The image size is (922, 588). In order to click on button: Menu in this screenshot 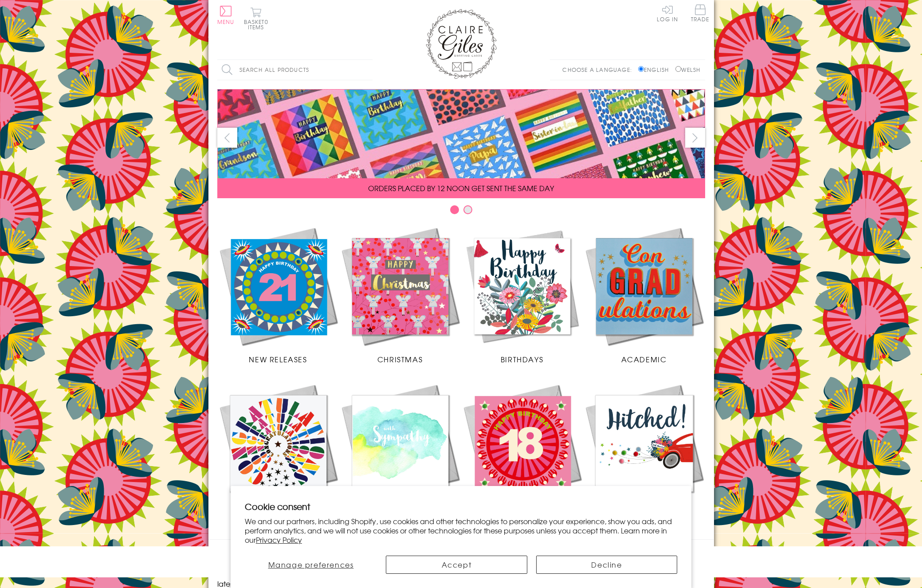, I will do `click(225, 15)`.